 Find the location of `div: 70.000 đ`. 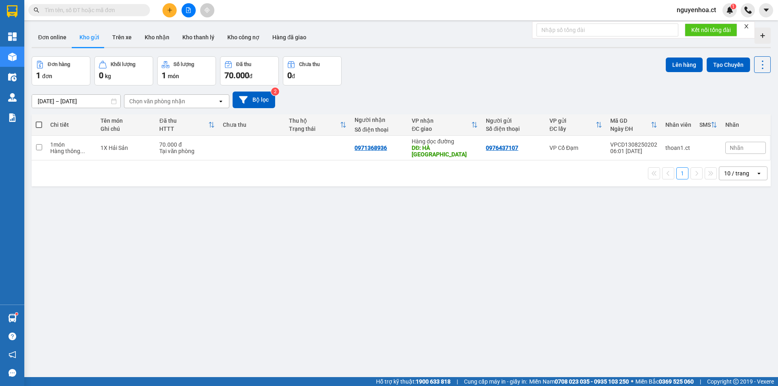

div: 70.000 đ is located at coordinates (187, 145).